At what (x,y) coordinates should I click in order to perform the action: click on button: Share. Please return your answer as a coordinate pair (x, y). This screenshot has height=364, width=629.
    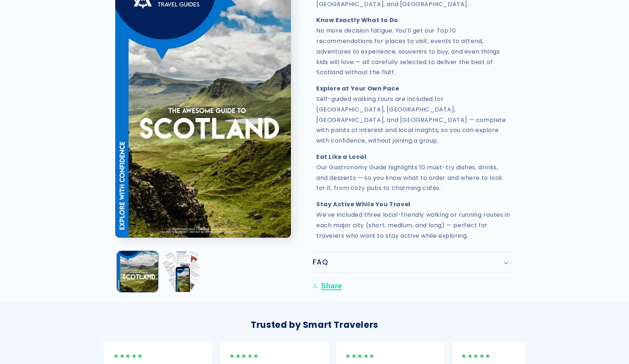
    Looking at the image, I should click on (328, 286).